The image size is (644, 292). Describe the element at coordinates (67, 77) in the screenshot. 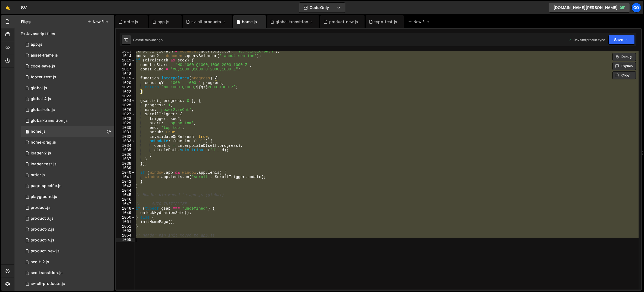

I see `div: 14248/44462.js` at that location.